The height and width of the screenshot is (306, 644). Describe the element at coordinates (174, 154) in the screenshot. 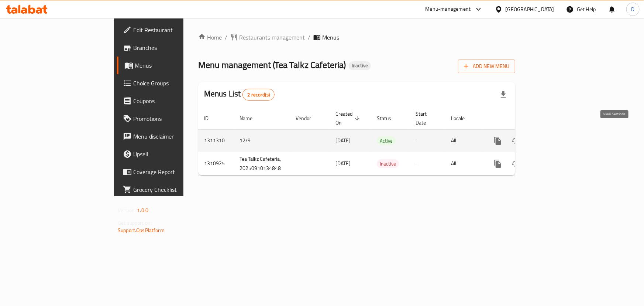

I see `span: Upsell` at that location.